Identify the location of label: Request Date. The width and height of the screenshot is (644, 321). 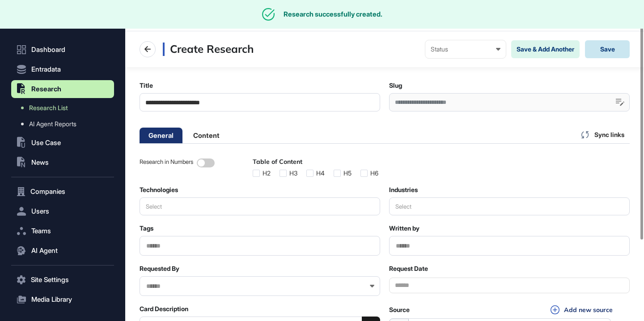
(408, 268).